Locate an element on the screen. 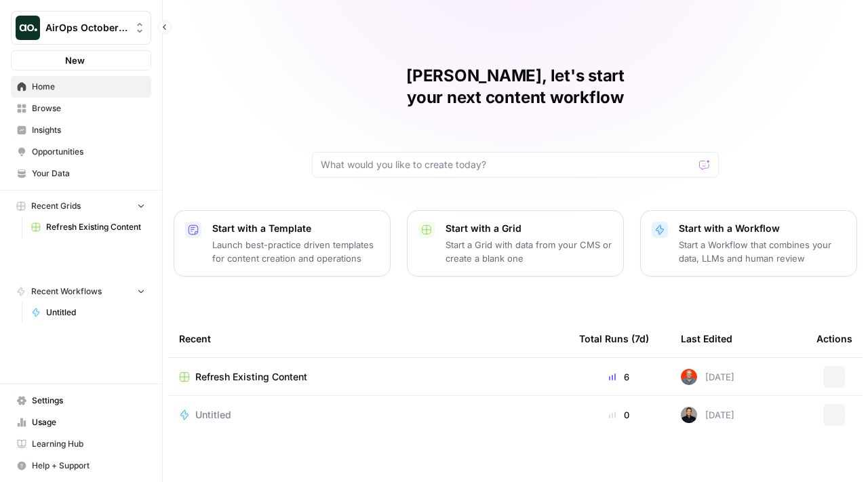  span: AirOps October Cohort is located at coordinates (86, 28).